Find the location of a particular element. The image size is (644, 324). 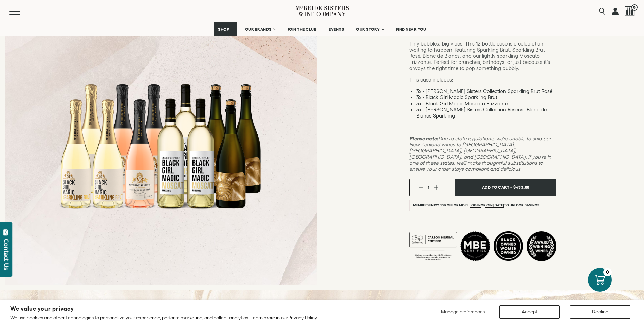

span: $433.88 is located at coordinates (521, 187).